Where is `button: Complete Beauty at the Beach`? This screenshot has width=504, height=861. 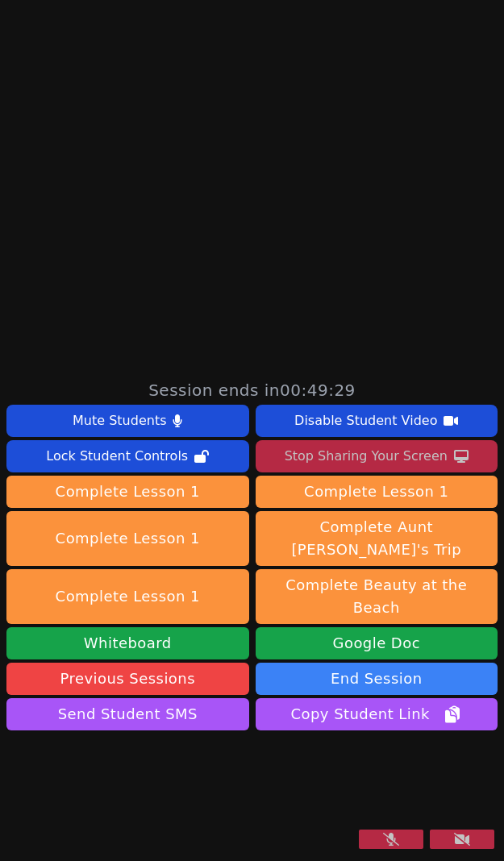 button: Complete Beauty at the Beach is located at coordinates (377, 596).